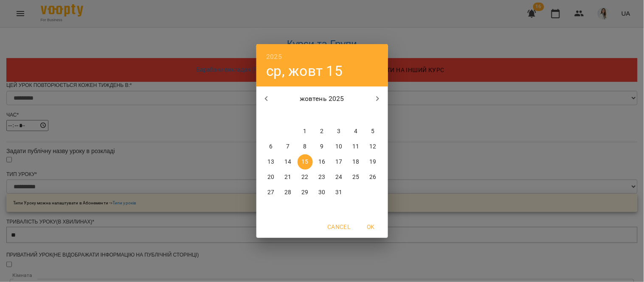 This screenshot has width=644, height=282. I want to click on p: 10, so click(339, 147).